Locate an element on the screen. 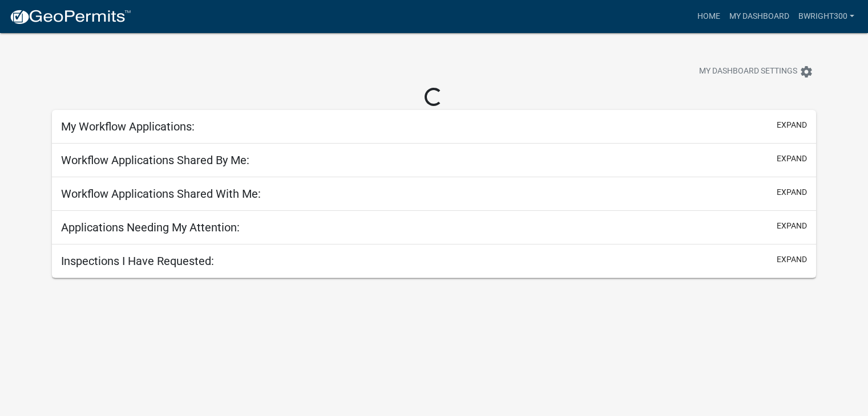  button: My Dashboard Settingssettings is located at coordinates (756, 71).